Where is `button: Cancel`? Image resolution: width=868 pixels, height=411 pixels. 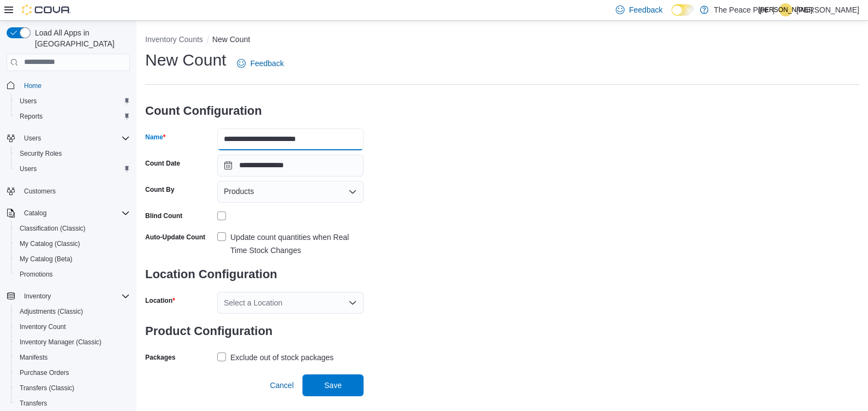 button: Cancel is located at coordinates (282, 385).